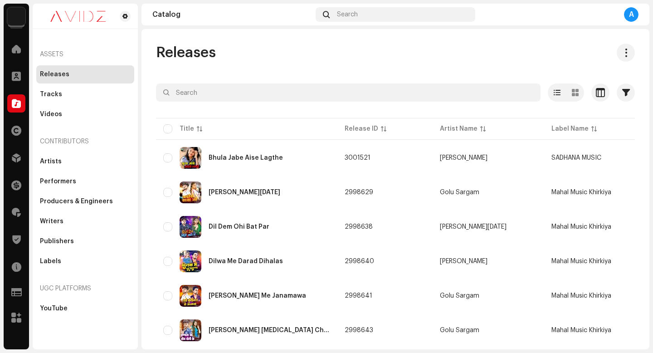 The image size is (653, 353). I want to click on div: Release ID, so click(362, 129).